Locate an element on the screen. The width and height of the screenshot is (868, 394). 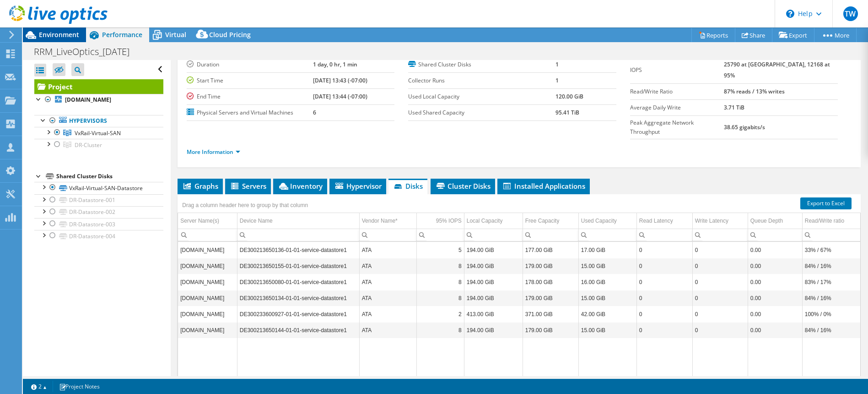
span: Graphs is located at coordinates (200, 186).